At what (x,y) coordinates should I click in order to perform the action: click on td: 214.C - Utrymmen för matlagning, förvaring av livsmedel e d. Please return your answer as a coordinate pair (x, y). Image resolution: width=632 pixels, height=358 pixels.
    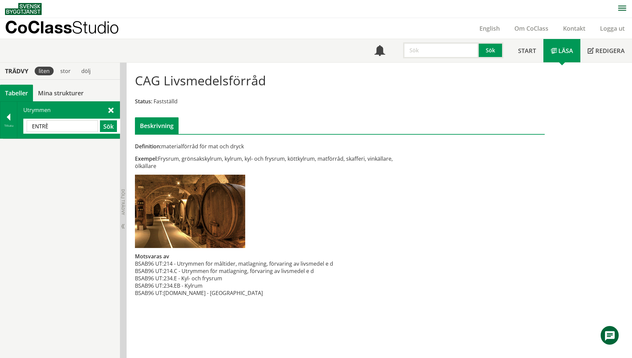
    Looking at the image, I should click on (248, 271).